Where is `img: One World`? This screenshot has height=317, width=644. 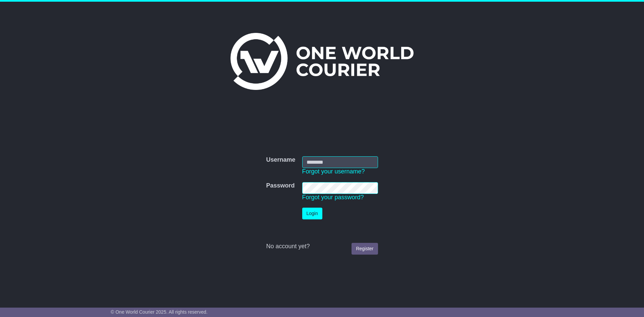
img: One World is located at coordinates (322, 61).